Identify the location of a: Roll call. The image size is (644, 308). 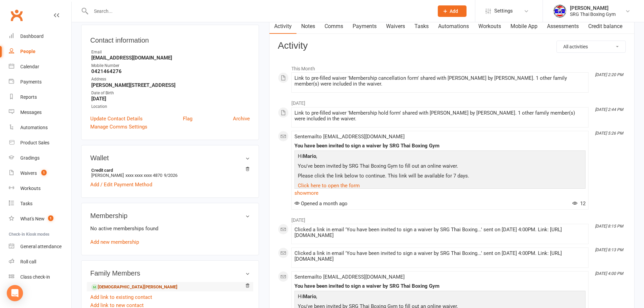
(40, 262).